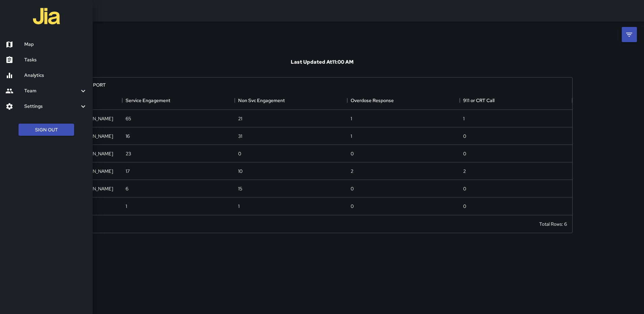 Image resolution: width=644 pixels, height=314 pixels. What do you see at coordinates (51, 91) in the screenshot?
I see `h6: Team` at bounding box center [51, 91].